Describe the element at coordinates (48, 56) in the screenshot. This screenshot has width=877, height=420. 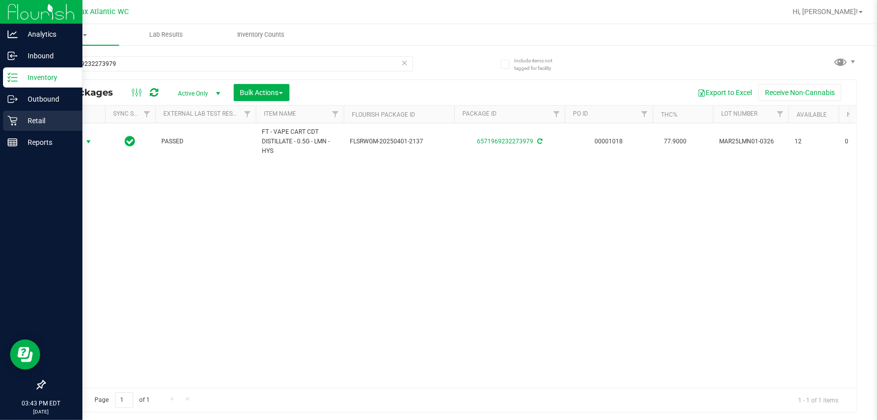
I see `p: Inbound` at that location.